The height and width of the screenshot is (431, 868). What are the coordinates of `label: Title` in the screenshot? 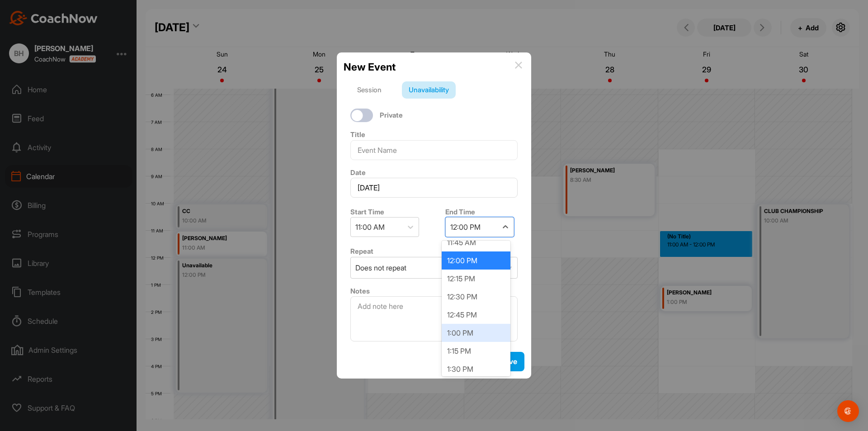 It's located at (358, 134).